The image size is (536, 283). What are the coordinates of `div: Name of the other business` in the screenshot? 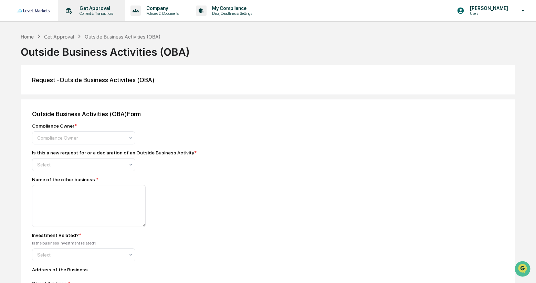 It's located at (152, 180).